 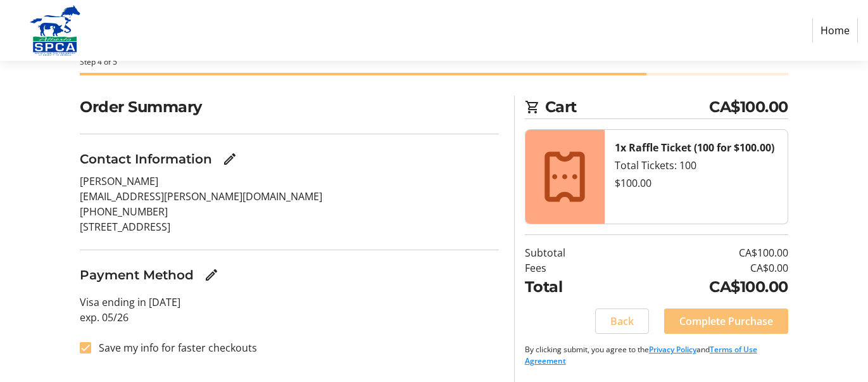 What do you see at coordinates (55, 30) in the screenshot?
I see `img: Alberta SPCA's Logo` at bounding box center [55, 30].